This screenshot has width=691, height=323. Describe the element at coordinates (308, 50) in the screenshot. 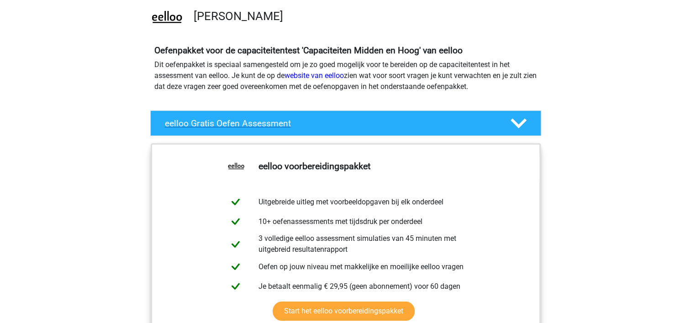

I see `b: Oefenpakket voor de capaciteitentest 'Capaciteiten Midden en Hoog' van eelloo` at that location.